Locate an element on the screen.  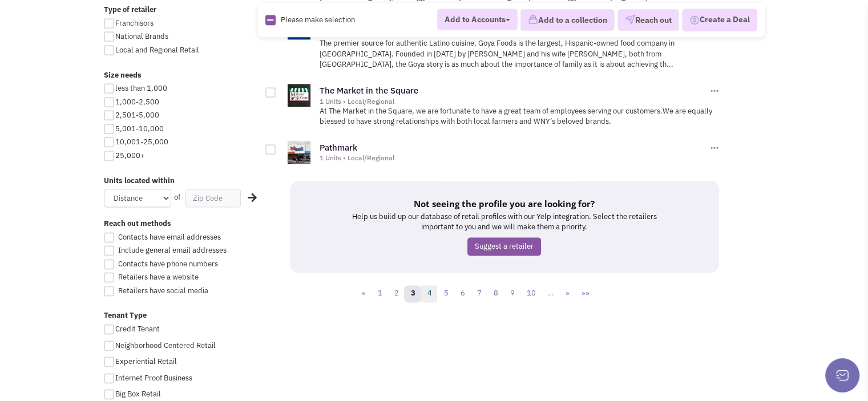
a: 4 is located at coordinates (429, 294).